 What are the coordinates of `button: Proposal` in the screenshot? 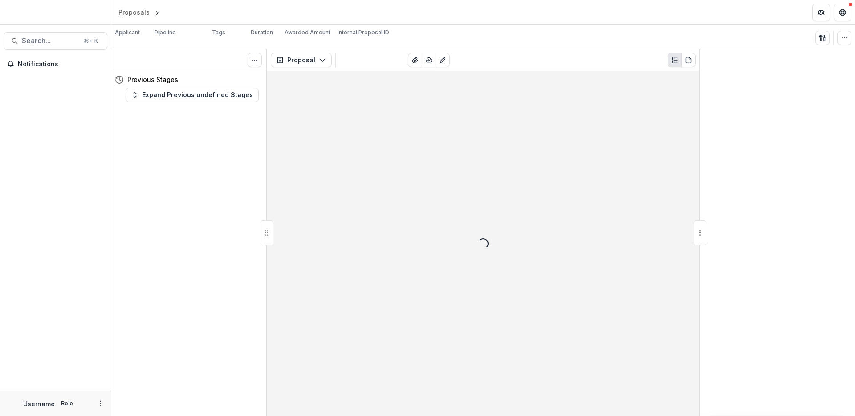 It's located at (301, 60).